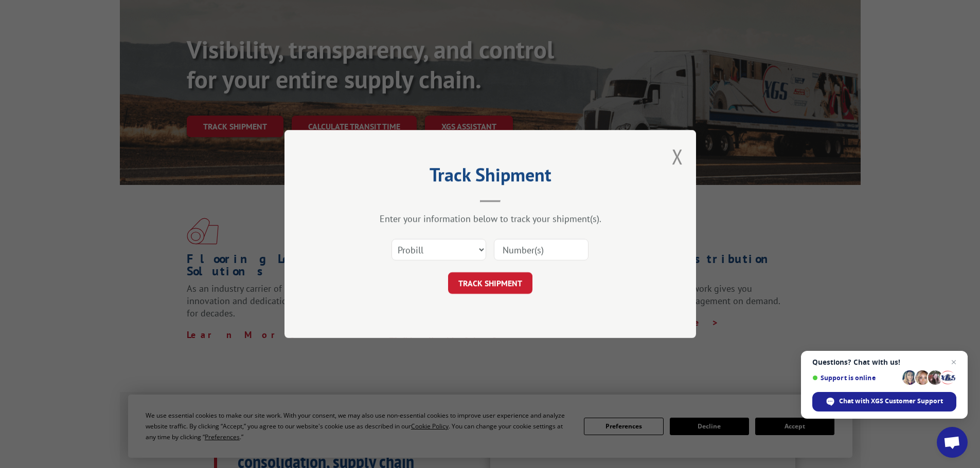 This screenshot has height=468, width=980. What do you see at coordinates (884, 362) in the screenshot?
I see `span: Questions? Chat with us!` at bounding box center [884, 362].